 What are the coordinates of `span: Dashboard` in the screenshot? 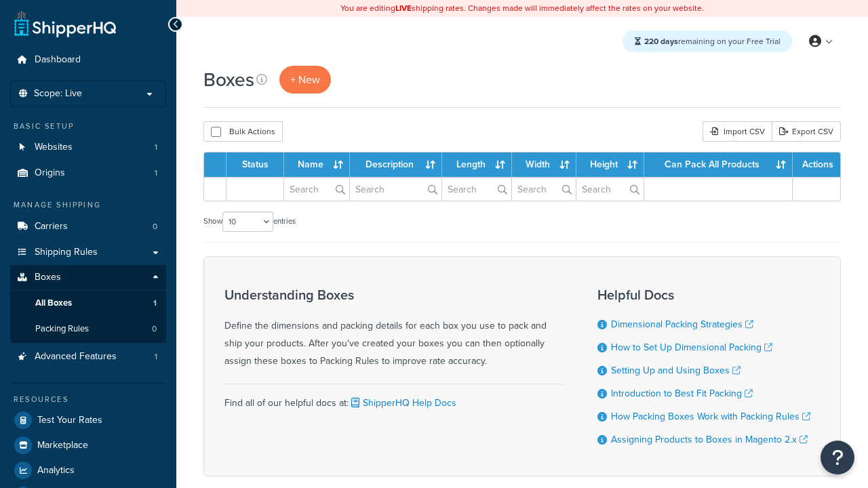 It's located at (58, 60).